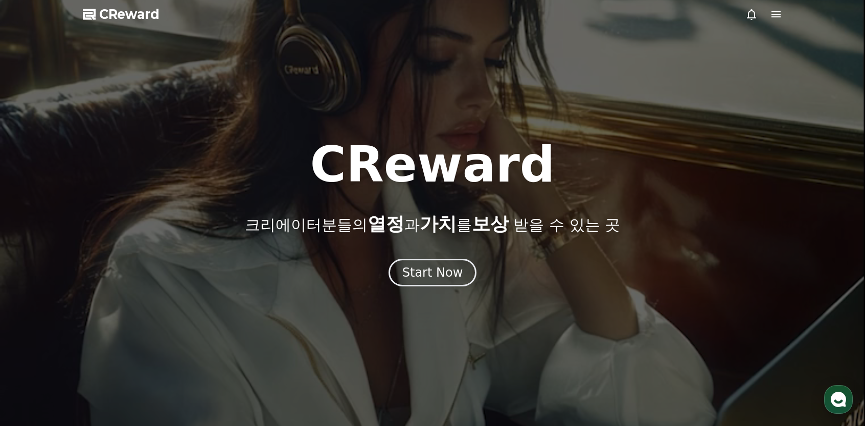 The image size is (865, 426). What do you see at coordinates (490, 223) in the screenshot?
I see `span: 보상` at bounding box center [490, 223].